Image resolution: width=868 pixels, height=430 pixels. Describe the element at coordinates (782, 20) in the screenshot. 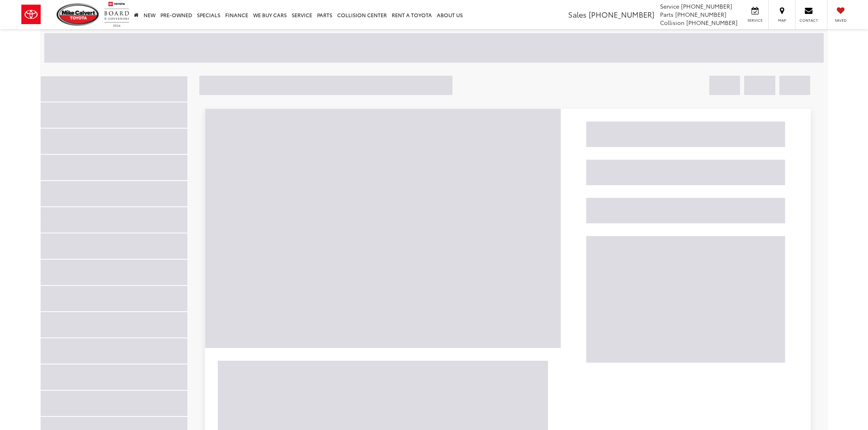

I see `span: Map` at that location.